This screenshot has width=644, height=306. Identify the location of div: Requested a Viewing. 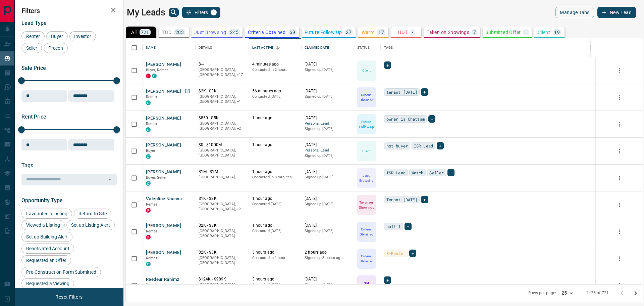
(47, 284).